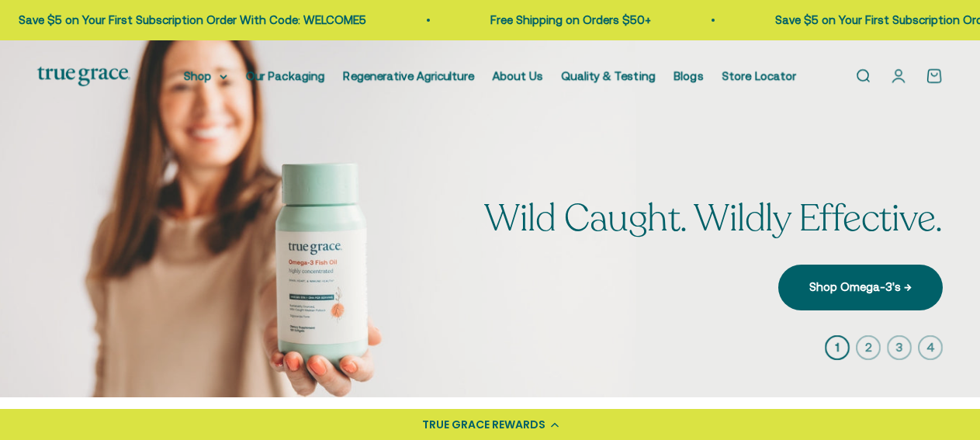 The height and width of the screenshot is (440, 980). What do you see at coordinates (191, 21) in the screenshot?
I see `p: Save $5 on Your First Subscription Order With Code: WELCOME5` at bounding box center [191, 21].